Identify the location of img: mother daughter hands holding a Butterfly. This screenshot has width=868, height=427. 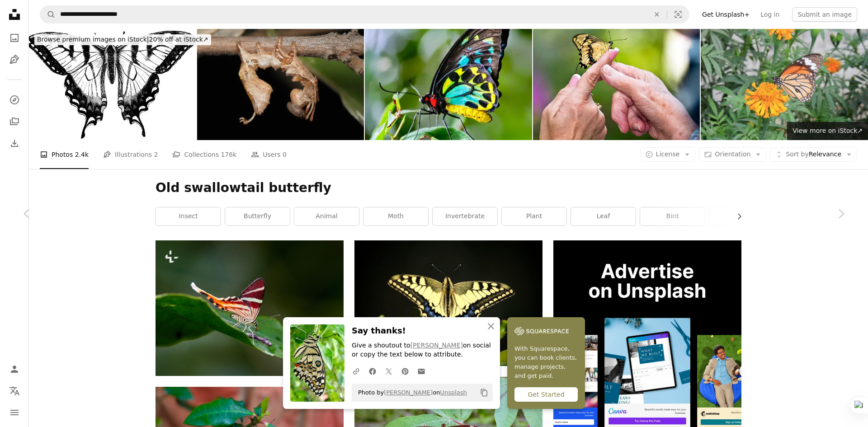
(616, 85).